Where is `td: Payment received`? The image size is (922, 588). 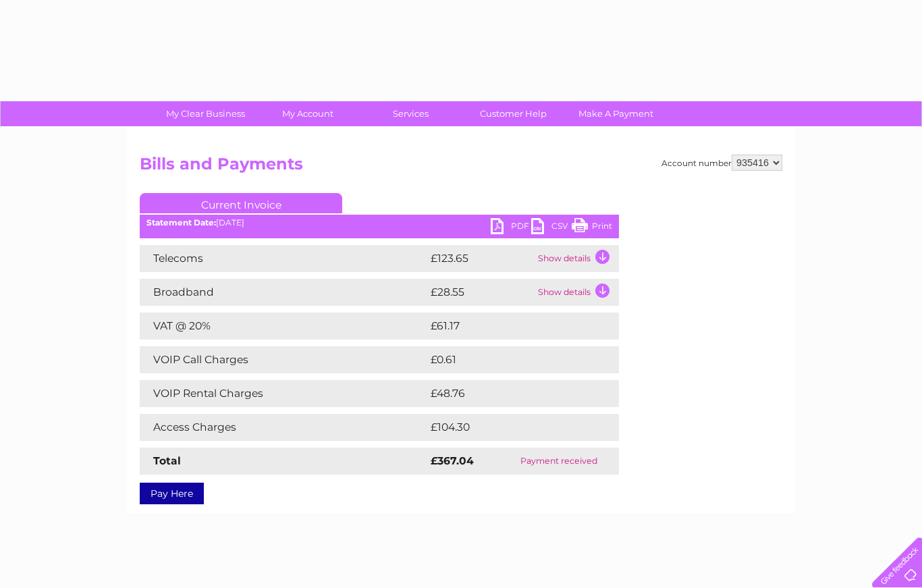
td: Payment received is located at coordinates (559, 461).